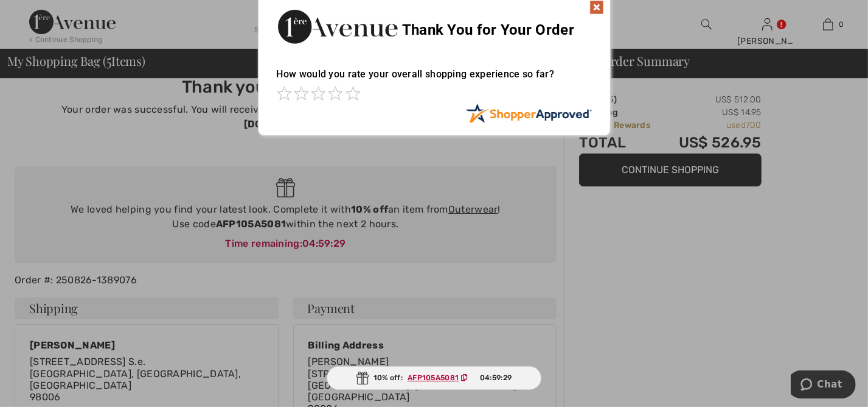  Describe the element at coordinates (363, 377) in the screenshot. I see `img: Gift.svg` at that location.